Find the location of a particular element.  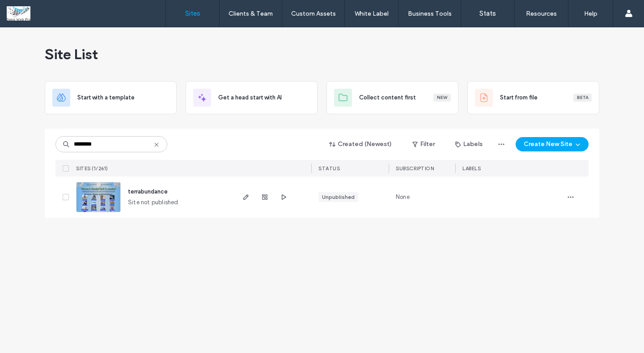

span: LABELS is located at coordinates (472, 168).